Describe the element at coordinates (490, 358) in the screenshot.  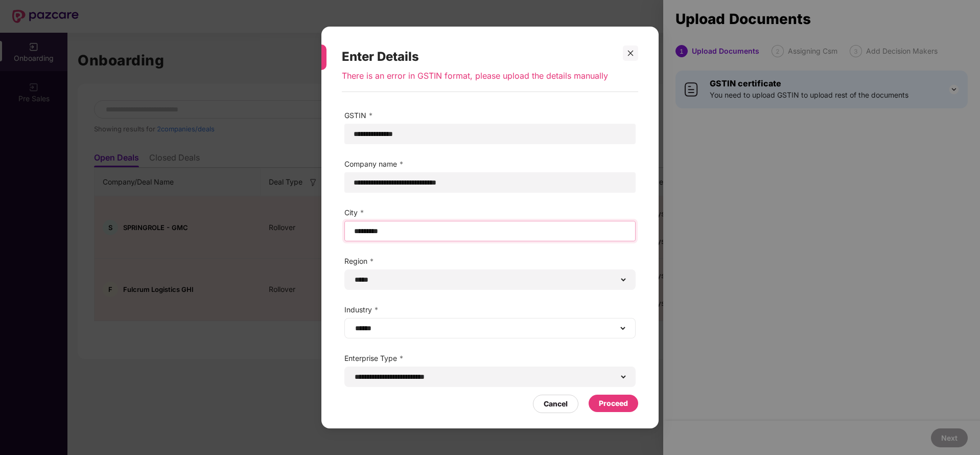
I see `label: Enterprise Type` at that location.